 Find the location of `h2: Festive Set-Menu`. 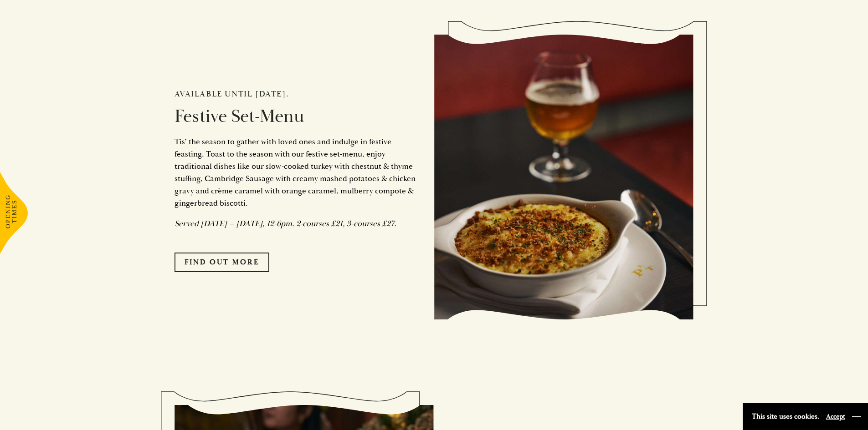

h2: Festive Set-Menu is located at coordinates (298, 116).